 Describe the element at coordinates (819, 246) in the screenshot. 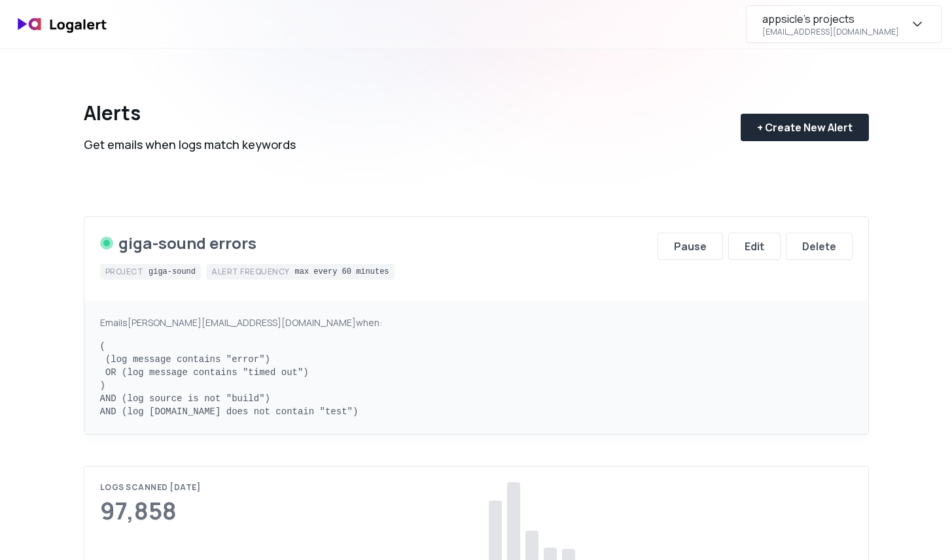

I see `button: Delete` at that location.